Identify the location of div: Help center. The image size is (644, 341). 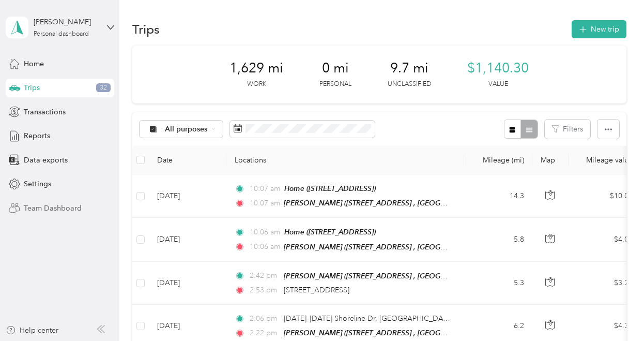
(32, 330).